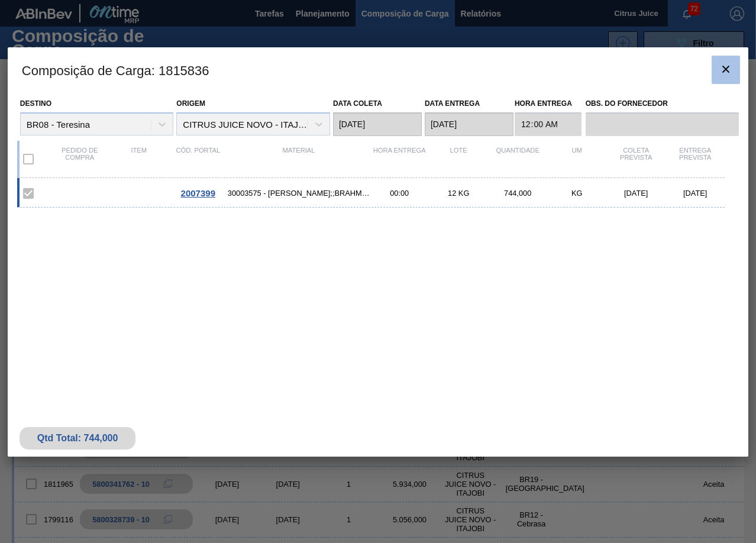  I want to click on span: 30003575 - SUCO CONCENT LIMAO;;BRAHMA;BOMBONA 62KG;, so click(299, 193).